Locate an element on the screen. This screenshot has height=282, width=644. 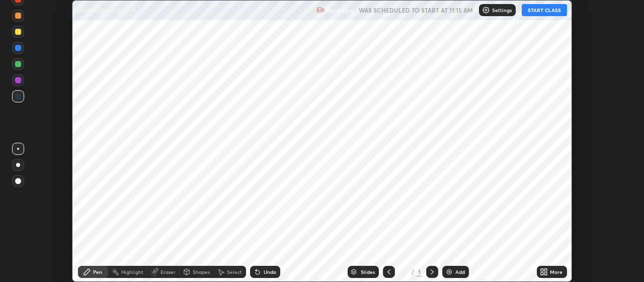
div: More is located at coordinates (556, 272).